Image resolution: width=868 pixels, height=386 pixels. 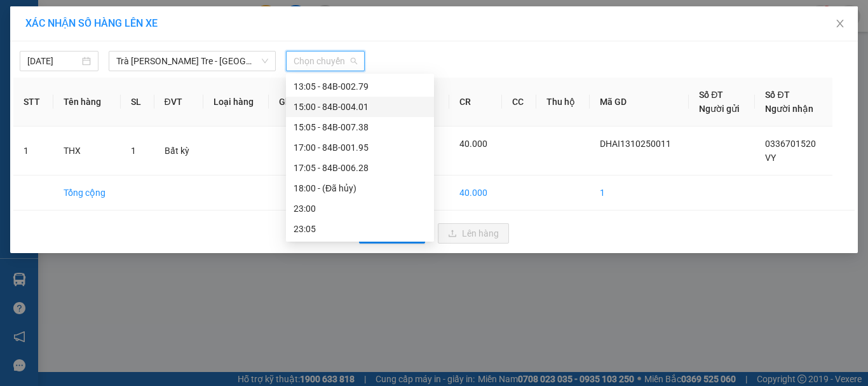 What do you see at coordinates (359, 148) in the screenshot?
I see `div: 17:00 - 84B-001.95` at bounding box center [359, 148].